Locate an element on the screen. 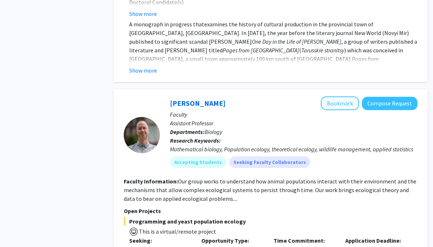  em: Tarusskie stranitsy is located at coordinates (323, 50).